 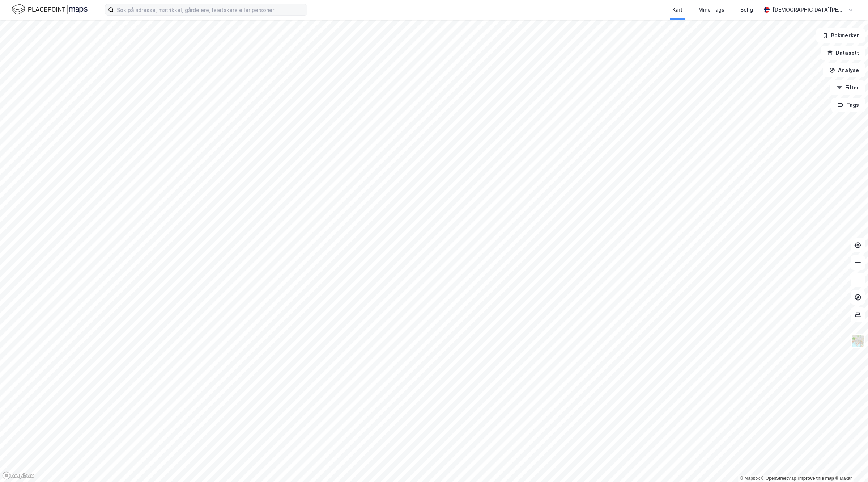 I want to click on button: Tags, so click(x=849, y=105).